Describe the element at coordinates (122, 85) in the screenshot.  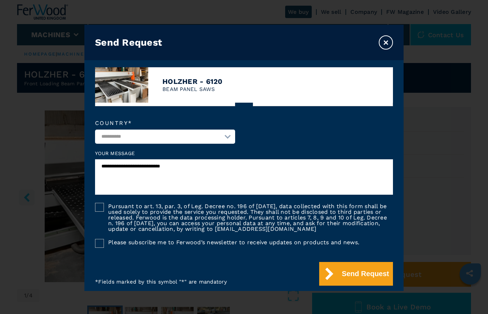
I see `img: image` at that location.